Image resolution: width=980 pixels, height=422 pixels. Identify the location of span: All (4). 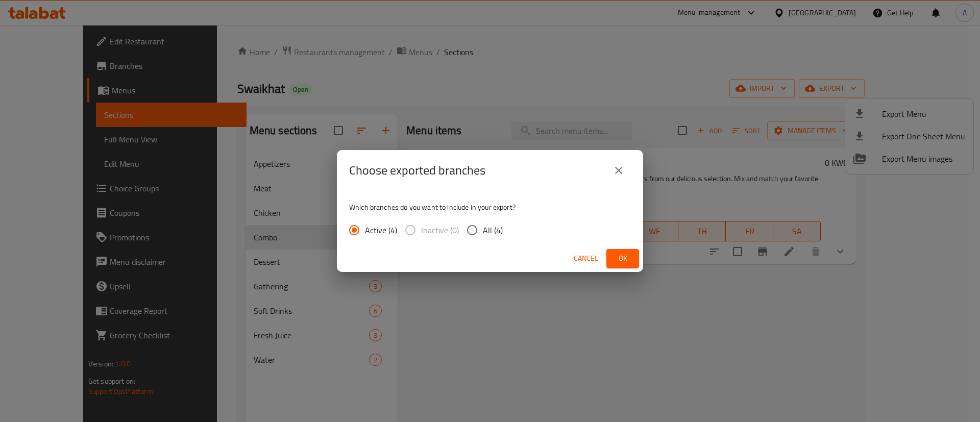
(493, 230).